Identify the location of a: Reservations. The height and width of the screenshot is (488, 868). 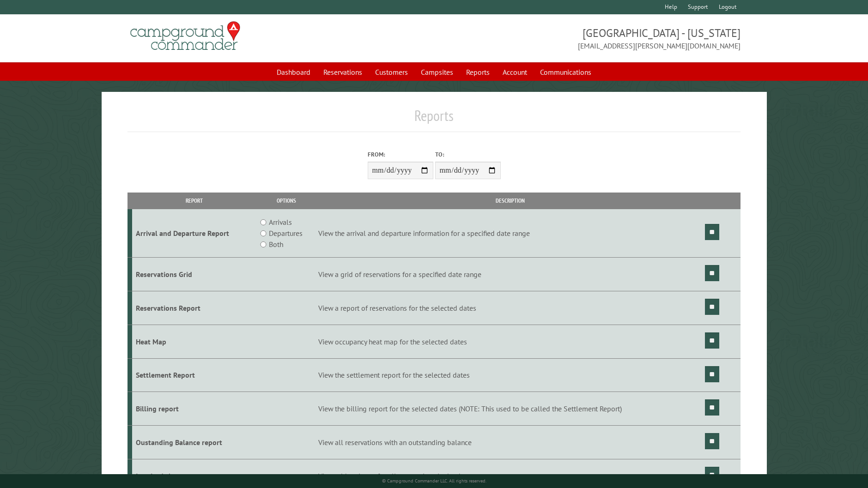
(343, 72).